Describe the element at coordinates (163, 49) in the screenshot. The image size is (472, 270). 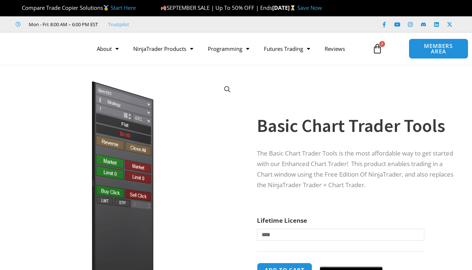
I see `a: NinjaTrader Products` at that location.